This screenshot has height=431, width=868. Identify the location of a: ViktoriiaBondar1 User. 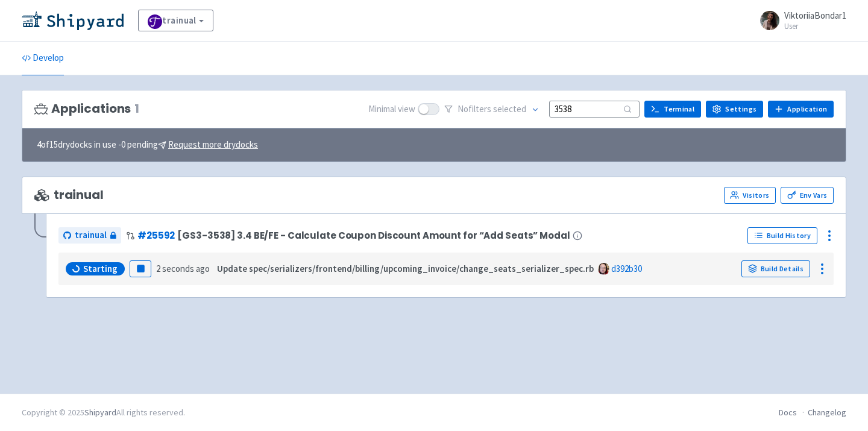
(799, 21).